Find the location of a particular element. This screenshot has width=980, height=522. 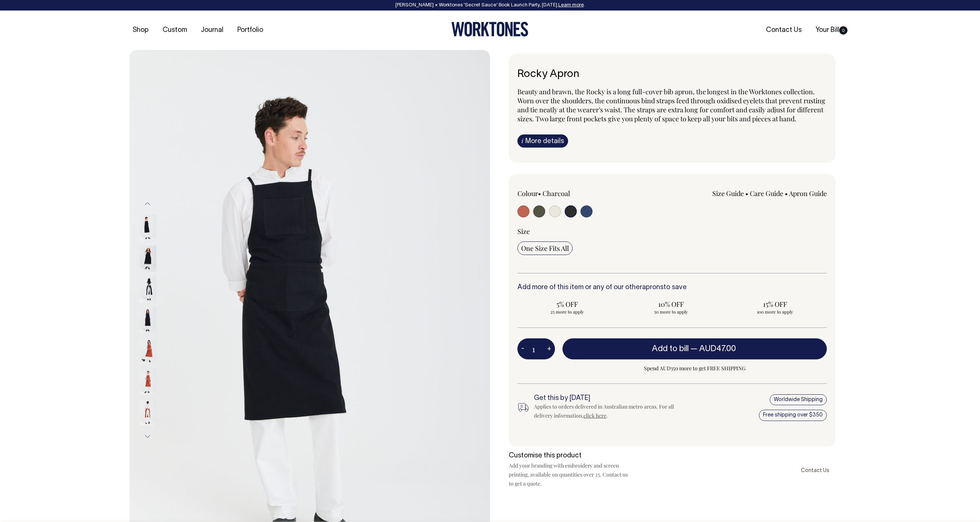

span: Spend AUD350 more to get FREE SHIPPING is located at coordinates (695, 368).